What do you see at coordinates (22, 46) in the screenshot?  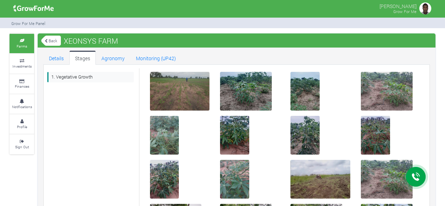 I see `small: Farms` at bounding box center [22, 46].